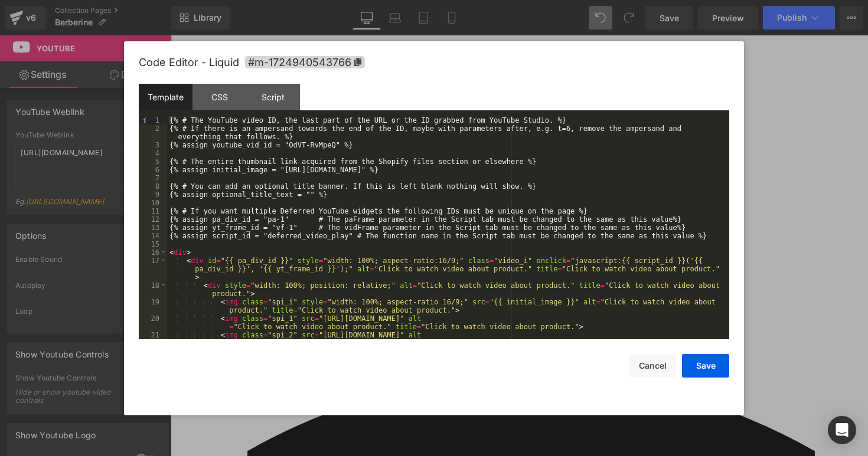  I want to click on div: 3, so click(153, 145).